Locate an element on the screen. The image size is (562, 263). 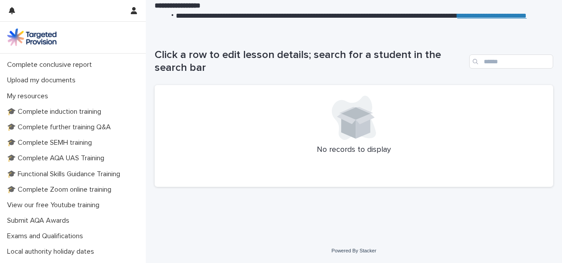
p: Local authority holiday dates is located at coordinates (52, 251).